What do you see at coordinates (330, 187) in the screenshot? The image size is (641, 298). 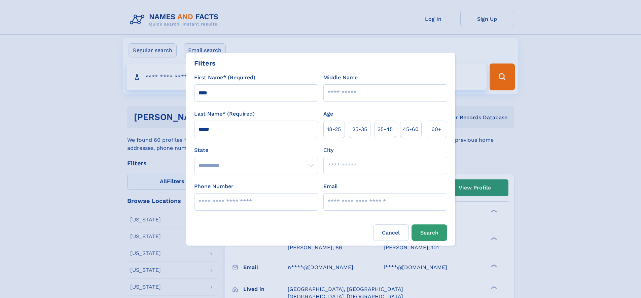 I see `label: Email` at bounding box center [330, 187].